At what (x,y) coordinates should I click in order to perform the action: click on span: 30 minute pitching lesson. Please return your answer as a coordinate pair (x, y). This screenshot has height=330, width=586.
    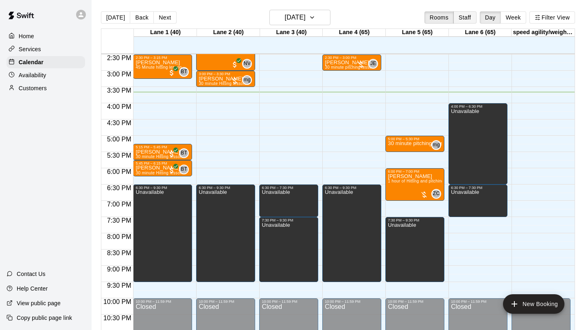
    Looking at the image, I should click on (349, 67).